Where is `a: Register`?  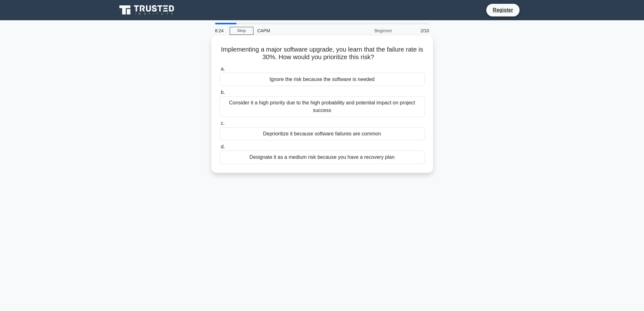
a: Register is located at coordinates (503, 10).